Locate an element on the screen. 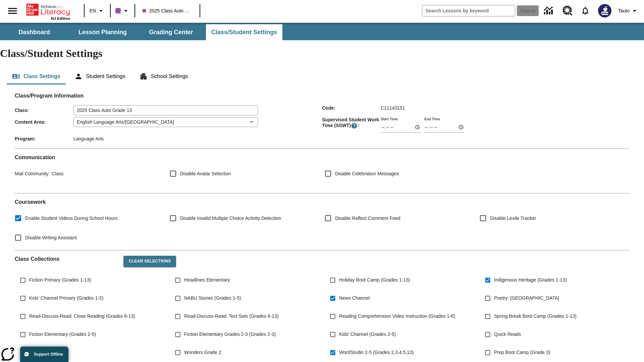  button: Grading Center is located at coordinates (171, 32).